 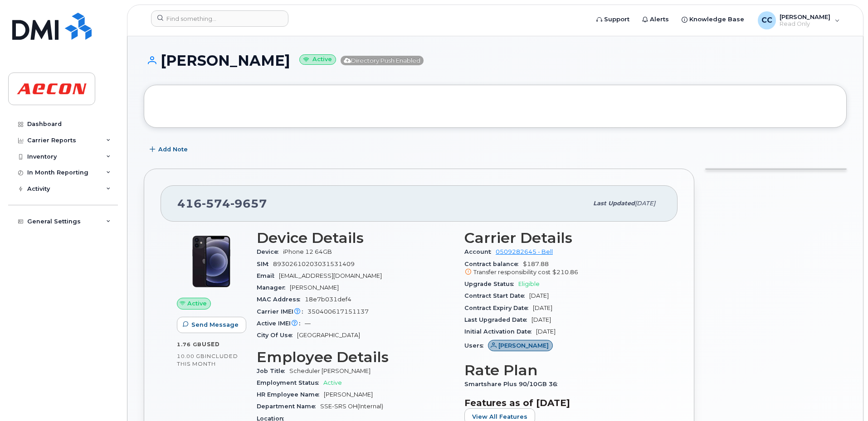 What do you see at coordinates (476, 346) in the screenshot?
I see `span: Users` at bounding box center [476, 346].